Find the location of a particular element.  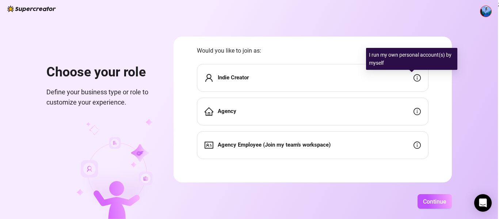

span: Would you like to join as: is located at coordinates (313, 50).